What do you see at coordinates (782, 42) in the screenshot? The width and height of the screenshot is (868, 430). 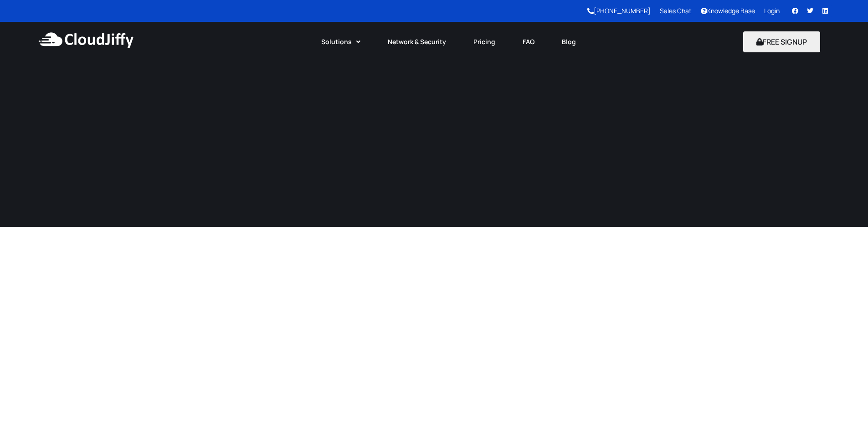 I see `a: FREE SIGNUP` at bounding box center [782, 42].